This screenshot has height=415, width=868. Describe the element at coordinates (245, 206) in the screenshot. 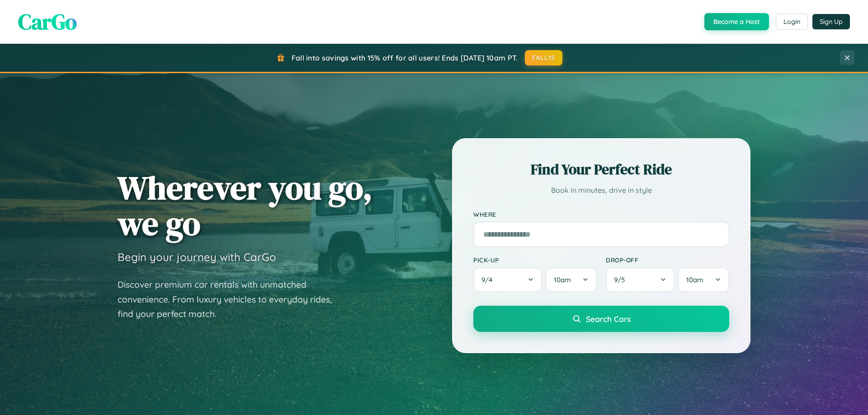

I see `h1: Wherever you go, we go` at that location.